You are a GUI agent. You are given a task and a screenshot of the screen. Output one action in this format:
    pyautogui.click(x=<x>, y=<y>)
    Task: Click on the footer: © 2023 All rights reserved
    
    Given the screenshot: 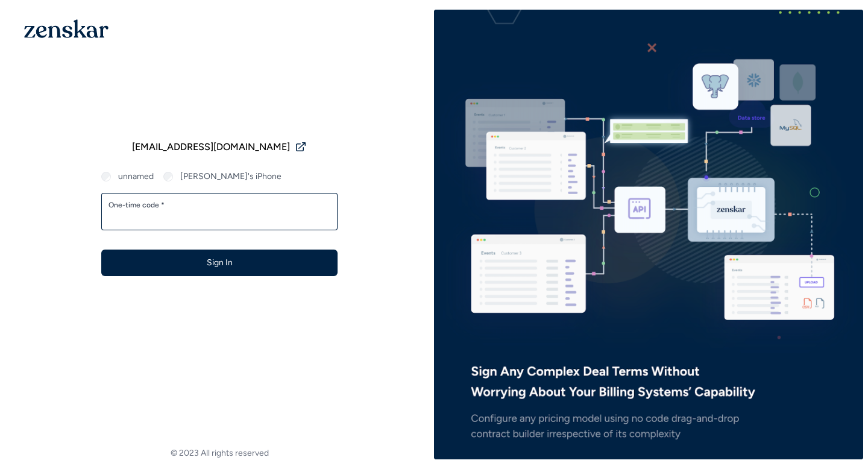 What is the action you would take?
    pyautogui.click(x=220, y=453)
    